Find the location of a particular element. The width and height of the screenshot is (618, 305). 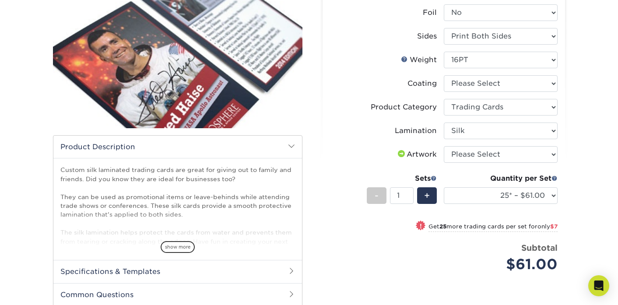

strong: Subtotal is located at coordinates (540, 248).